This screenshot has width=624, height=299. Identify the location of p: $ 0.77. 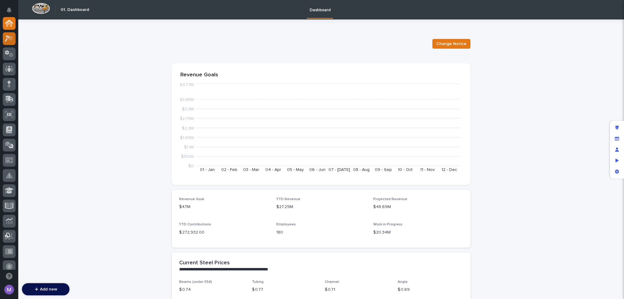
(285, 290).